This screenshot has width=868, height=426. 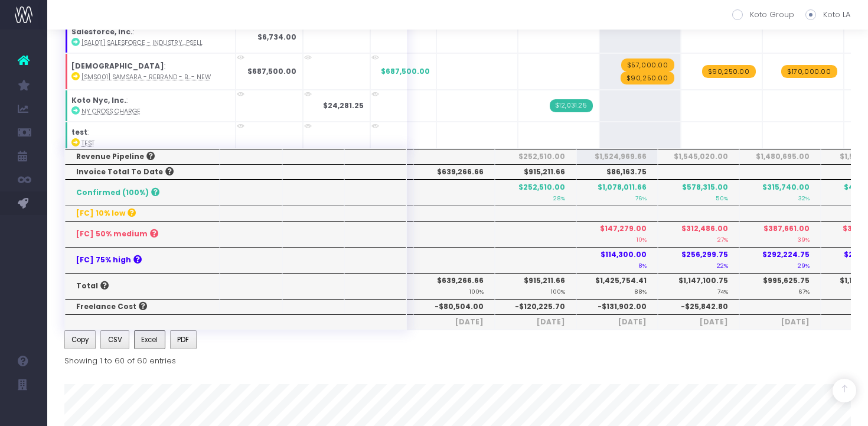 What do you see at coordinates (24, 411) in the screenshot?
I see `img: images/default_profile_image.png` at bounding box center [24, 411].